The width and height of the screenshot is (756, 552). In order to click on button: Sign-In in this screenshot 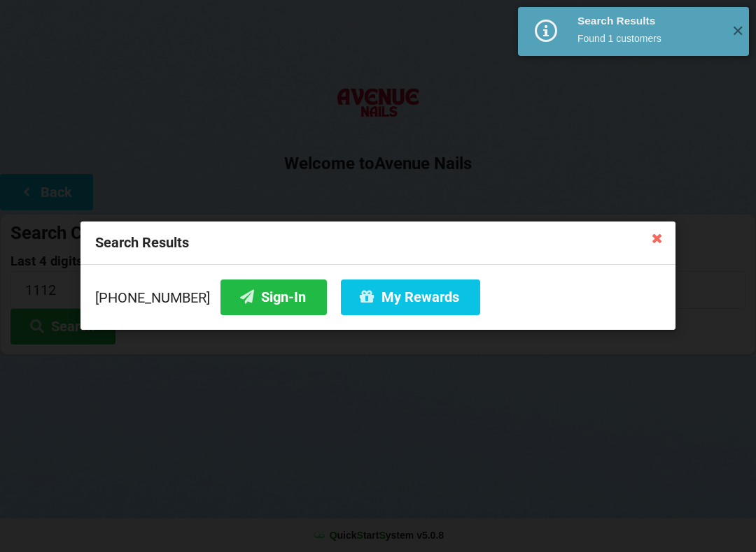, I will do `click(274, 297)`.